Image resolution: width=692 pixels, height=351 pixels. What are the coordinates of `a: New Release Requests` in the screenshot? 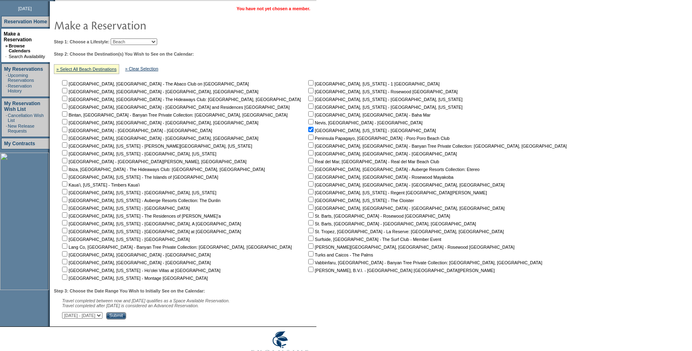 It's located at (21, 128).